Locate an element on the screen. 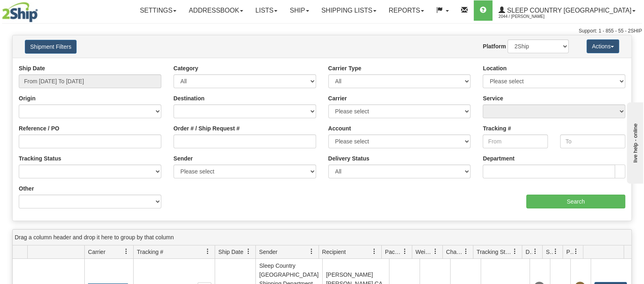 The image size is (644, 284). label: Delivery Status is located at coordinates (349, 159).